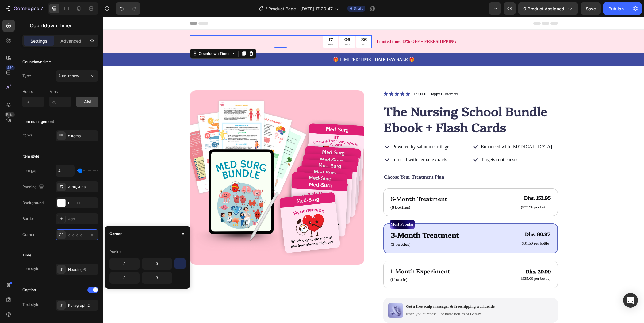  Describe the element at coordinates (128, 9) in the screenshot. I see `div: Undo/Redo` at that location.